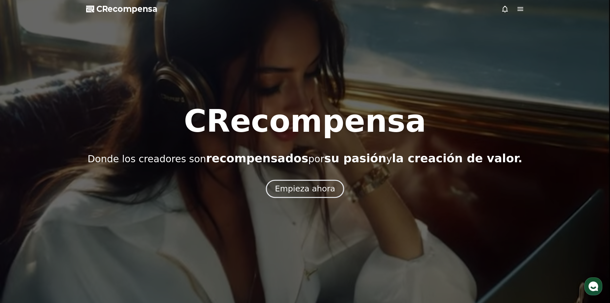  Describe the element at coordinates (316, 159) in the screenshot. I see `font: por` at that location.